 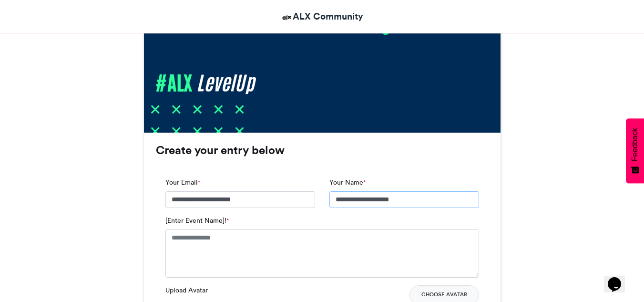 I want to click on button: Feedback - Show survey, so click(x=635, y=151).